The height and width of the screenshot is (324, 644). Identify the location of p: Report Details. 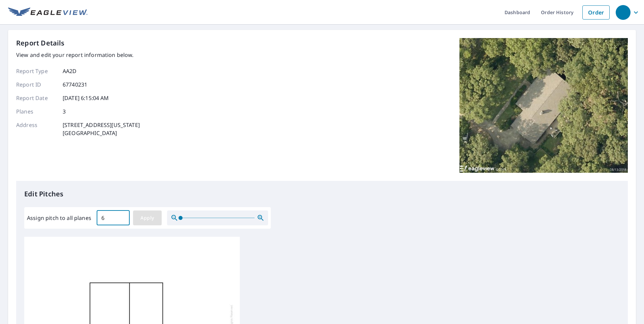
(40, 43).